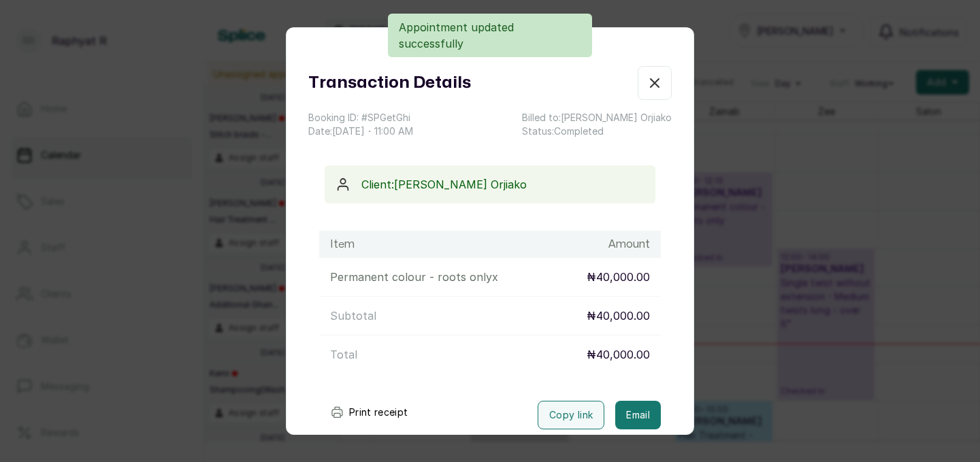  Describe the element at coordinates (344, 354) in the screenshot. I see `p: Total` at that location.